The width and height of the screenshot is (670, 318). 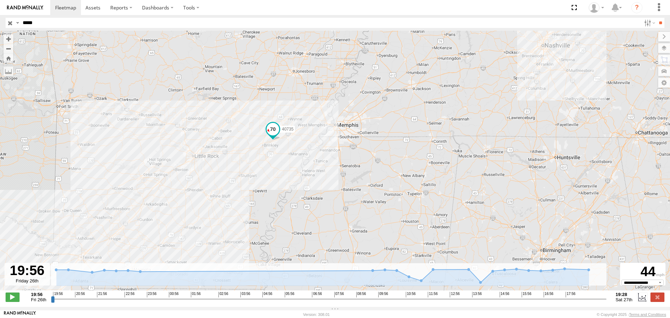 I want to click on span: 11:56, so click(x=433, y=294).